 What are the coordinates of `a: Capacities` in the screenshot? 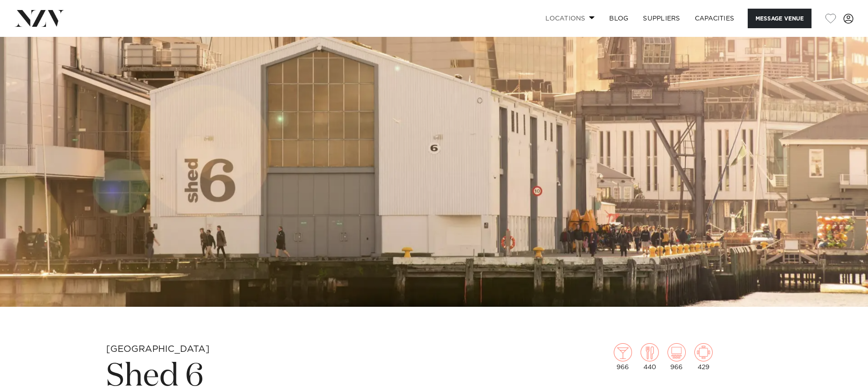 It's located at (714, 18).